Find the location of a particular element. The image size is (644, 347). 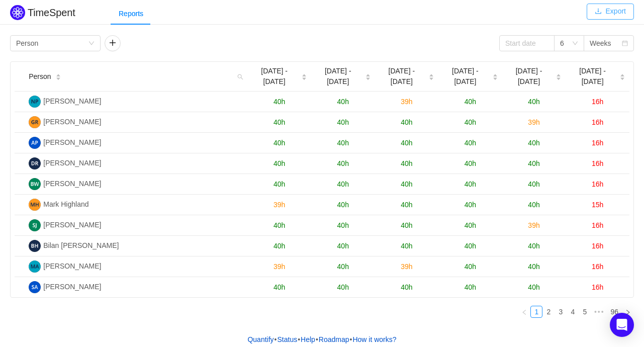

li: 5 is located at coordinates (584, 312).